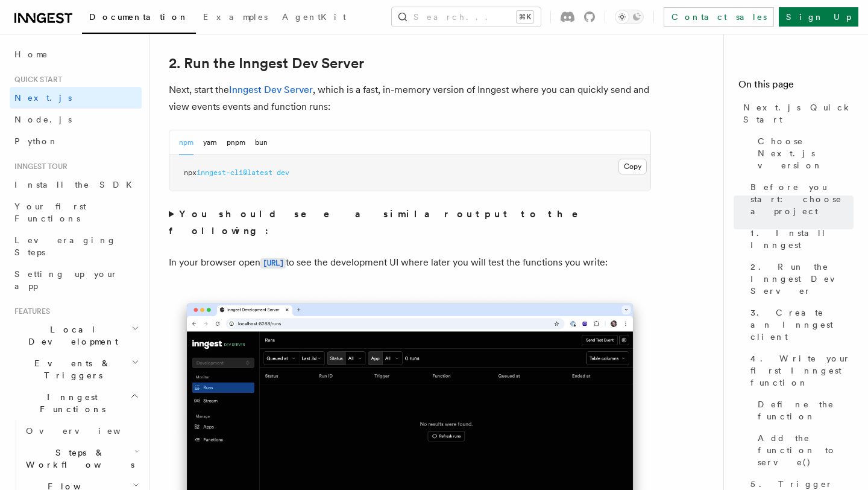 This screenshot has height=490, width=868. Describe the element at coordinates (796, 114) in the screenshot. I see `a: Next.js Quick Start` at that location.